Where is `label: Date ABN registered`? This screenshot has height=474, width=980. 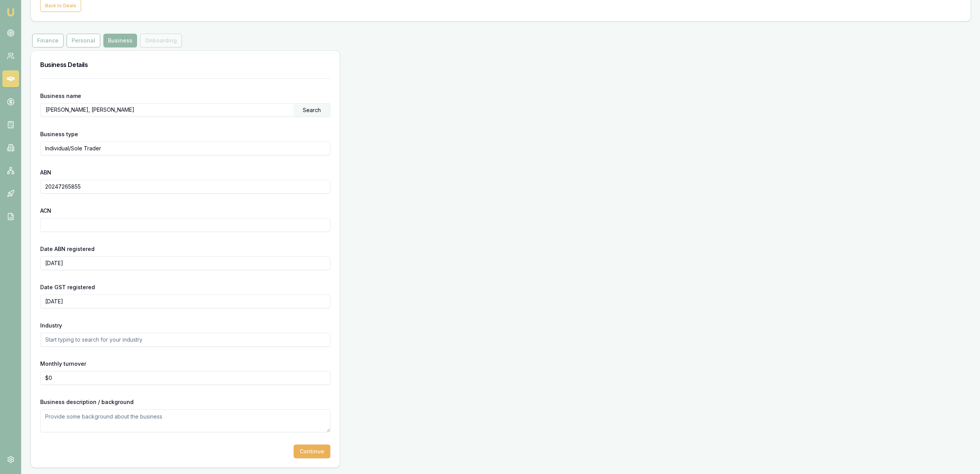 label: Date ABN registered is located at coordinates (68, 249).